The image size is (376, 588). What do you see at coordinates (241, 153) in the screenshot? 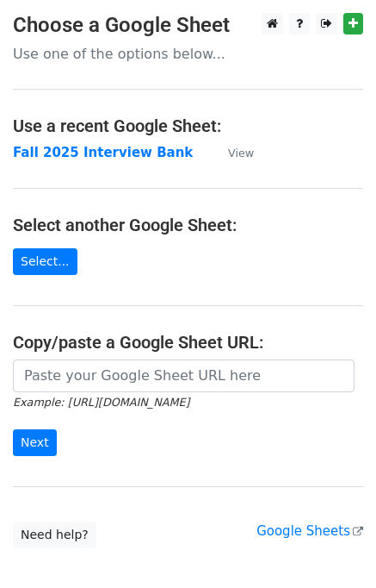
I see `small: View` at bounding box center [241, 153].